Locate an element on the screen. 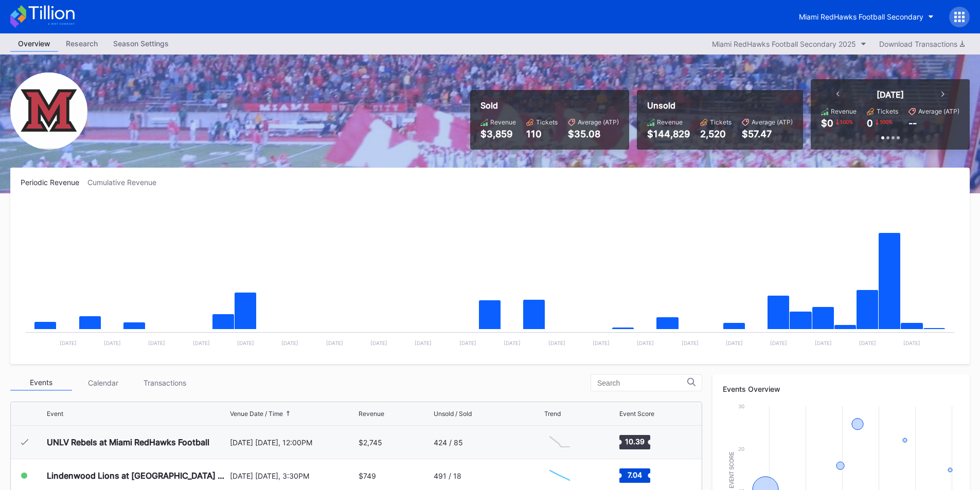 The width and height of the screenshot is (980, 490). div: Research is located at coordinates (81, 43).